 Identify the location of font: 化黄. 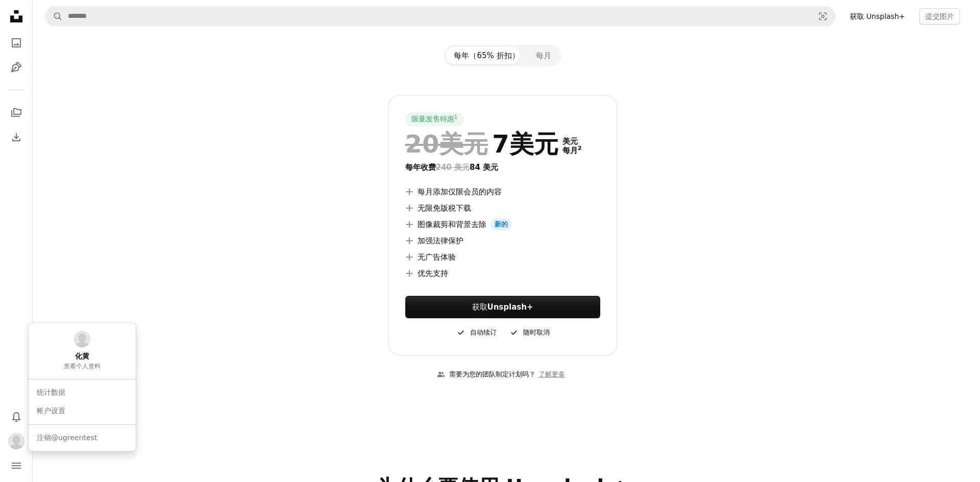
(82, 356).